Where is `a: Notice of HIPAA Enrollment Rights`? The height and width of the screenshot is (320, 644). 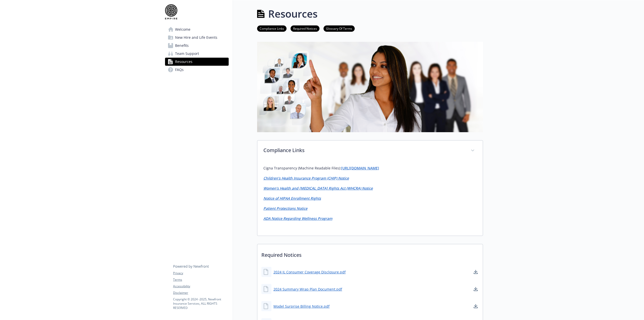 a: Notice of HIPAA Enrollment Rights is located at coordinates (292, 198).